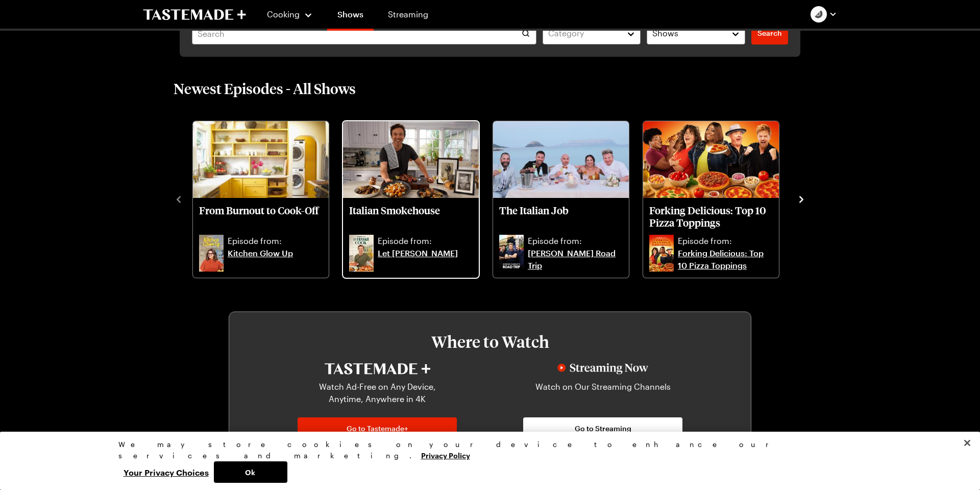 This screenshot has width=980, height=490. What do you see at coordinates (364, 33) in the screenshot?
I see `input: Search` at bounding box center [364, 33].